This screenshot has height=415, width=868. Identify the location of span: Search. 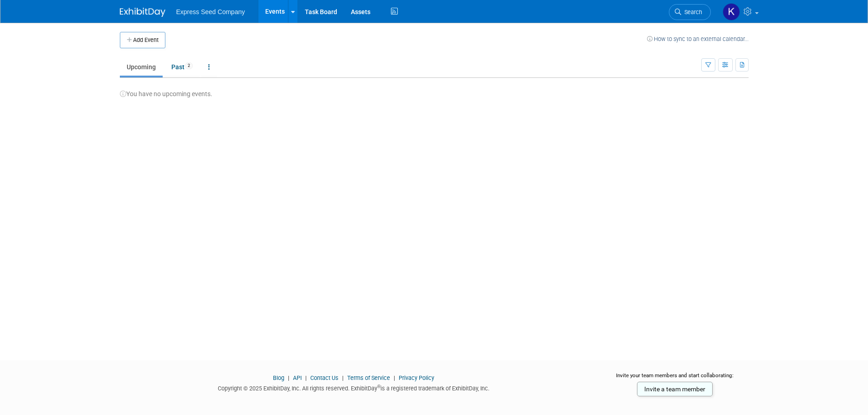
(691, 12).